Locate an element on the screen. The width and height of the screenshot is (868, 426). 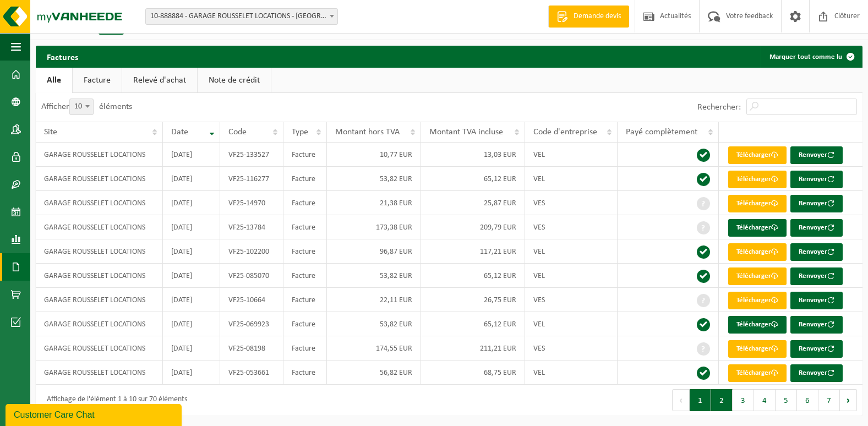
td: VF25-085070 is located at coordinates (252, 276).